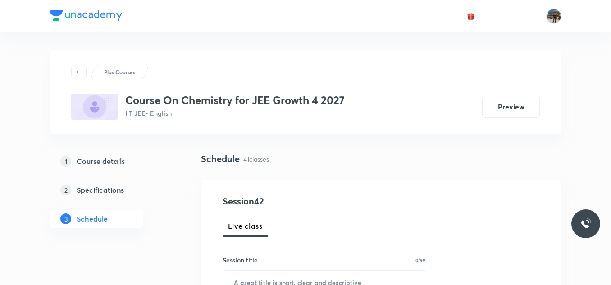  I want to click on h4: Session 42, so click(305, 202).